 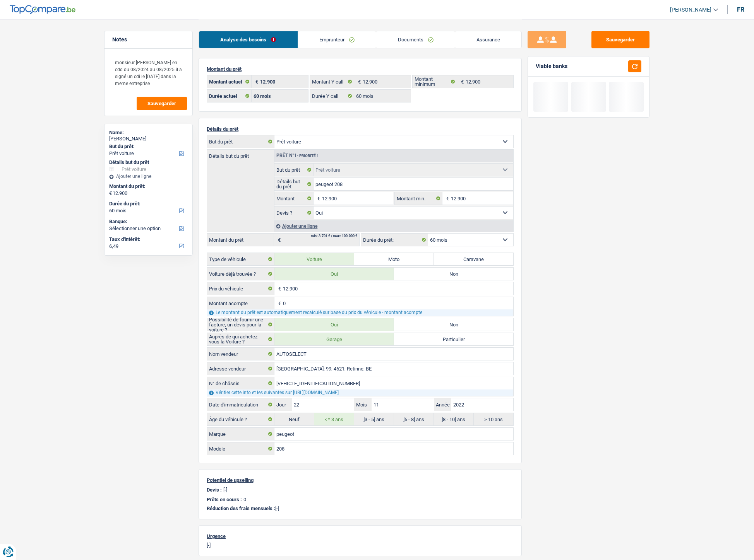 What do you see at coordinates (240, 339) in the screenshot?
I see `label: Auprès de qui achetez-vous la Voiture ?` at bounding box center [240, 339].